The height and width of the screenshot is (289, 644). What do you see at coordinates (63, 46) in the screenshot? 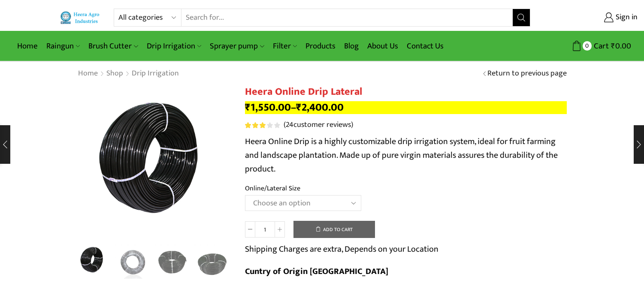
I see `a: Raingun` at bounding box center [63, 46].